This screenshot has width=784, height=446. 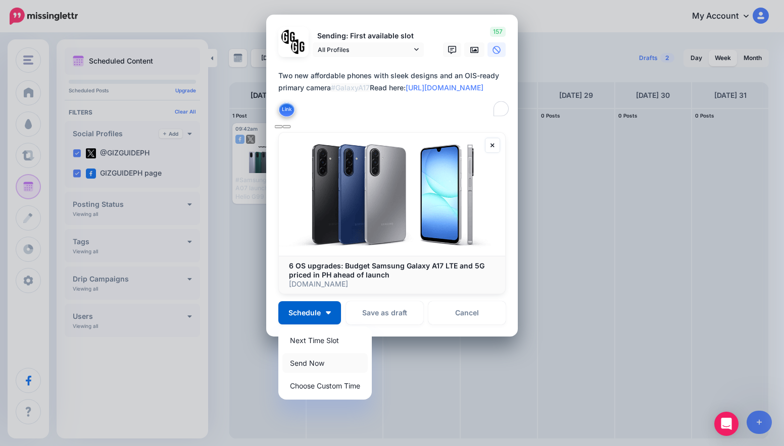 What do you see at coordinates (325, 363) in the screenshot?
I see `a: Send Now` at bounding box center [325, 363].